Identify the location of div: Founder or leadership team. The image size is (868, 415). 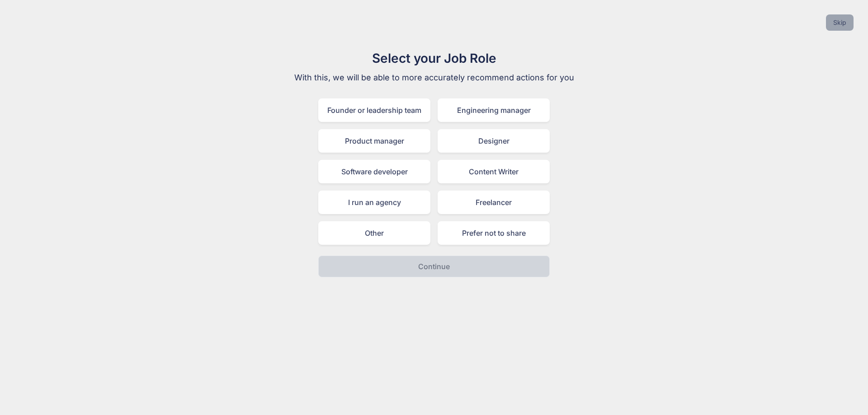
(374, 110).